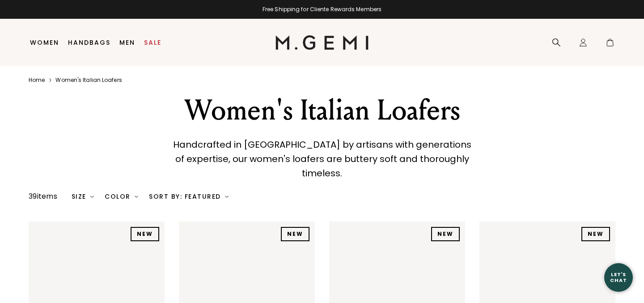 Image resolution: width=644 pixels, height=303 pixels. Describe the element at coordinates (89, 42) in the screenshot. I see `a: Handbags` at that location.